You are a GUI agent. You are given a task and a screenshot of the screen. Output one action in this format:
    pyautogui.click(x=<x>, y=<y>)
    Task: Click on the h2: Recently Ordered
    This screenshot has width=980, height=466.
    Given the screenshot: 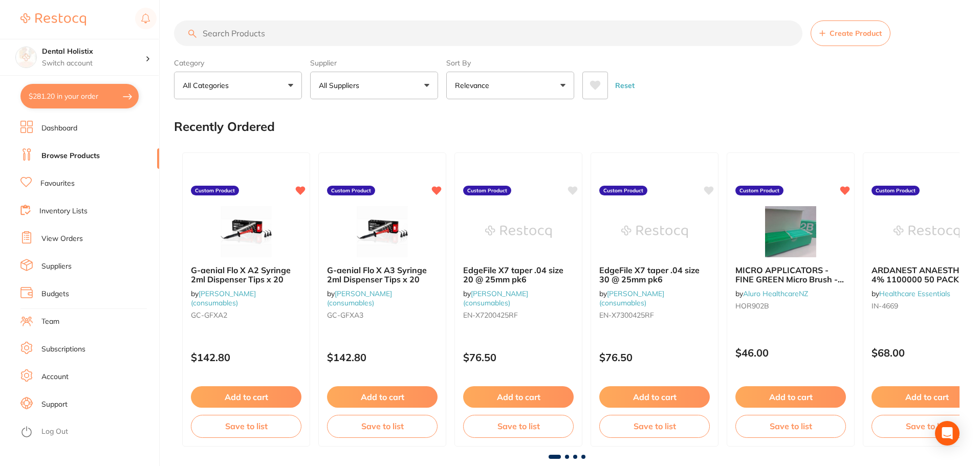 What is the action you would take?
    pyautogui.click(x=224, y=127)
    